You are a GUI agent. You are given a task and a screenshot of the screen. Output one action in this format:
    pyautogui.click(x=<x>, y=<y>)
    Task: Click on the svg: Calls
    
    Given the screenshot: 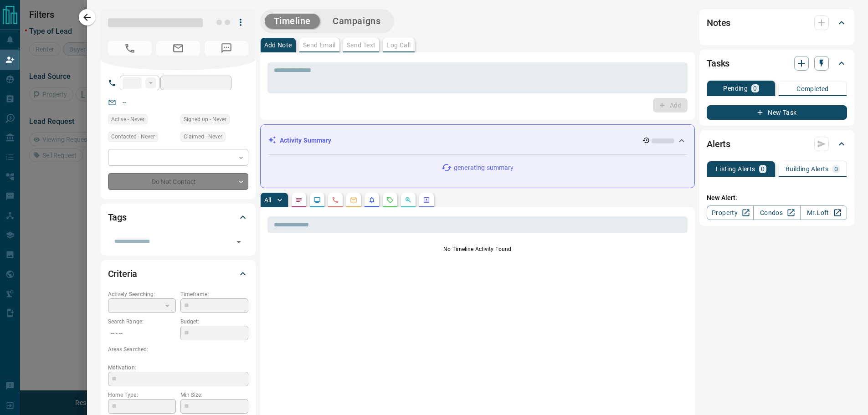 What is the action you would take?
    pyautogui.click(x=335, y=200)
    